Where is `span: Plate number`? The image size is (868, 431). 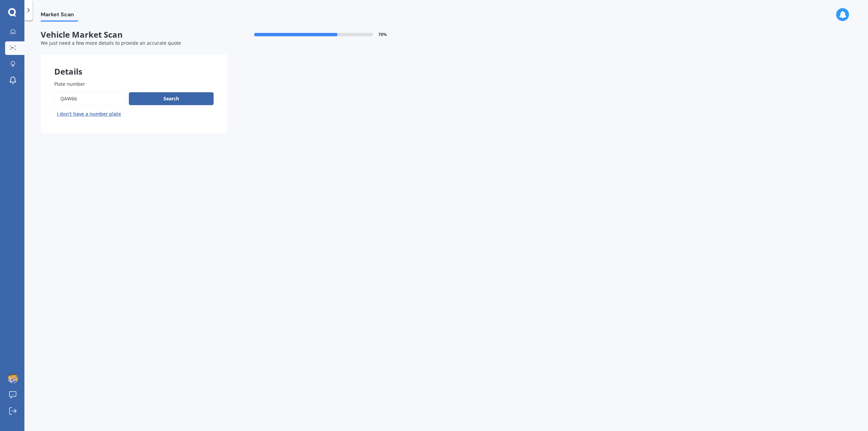 span: Plate number is located at coordinates (69, 84).